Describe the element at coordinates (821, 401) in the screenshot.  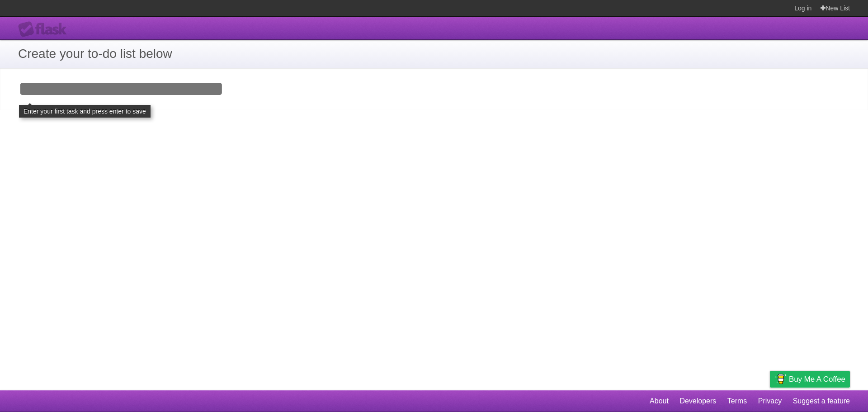
I see `a: Suggest a feature` at that location.